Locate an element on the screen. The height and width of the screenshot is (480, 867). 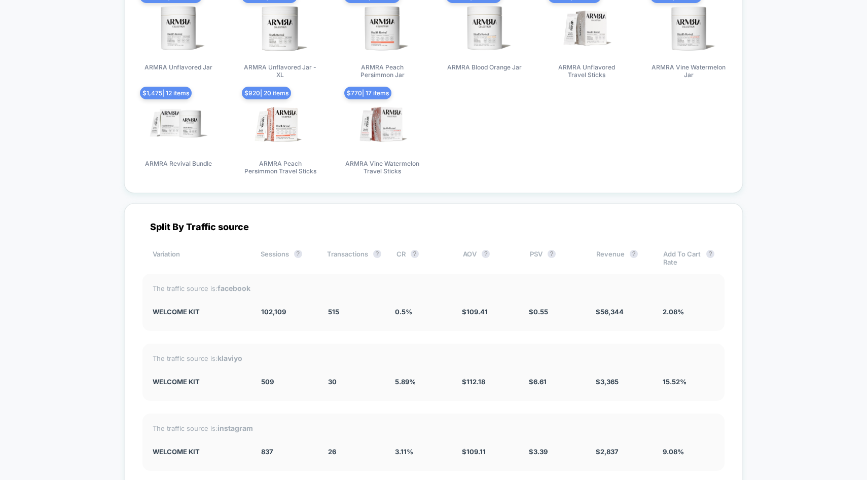
span: 26 is located at coordinates (332, 452).